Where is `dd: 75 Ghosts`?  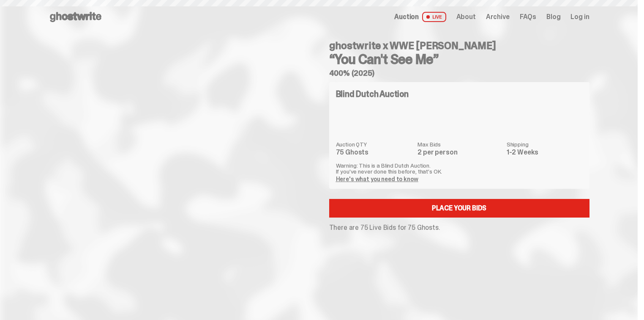 dd: 75 Ghosts is located at coordinates (375, 152).